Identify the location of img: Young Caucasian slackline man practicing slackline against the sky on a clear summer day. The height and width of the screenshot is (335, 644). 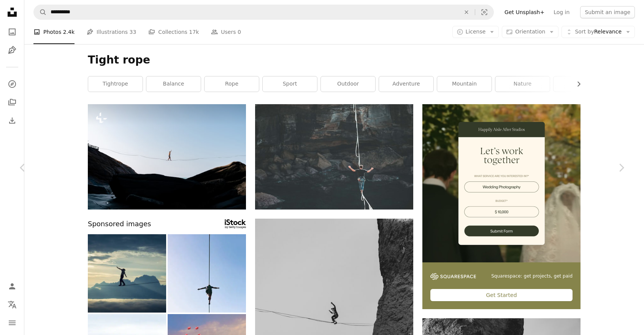
(207, 274).